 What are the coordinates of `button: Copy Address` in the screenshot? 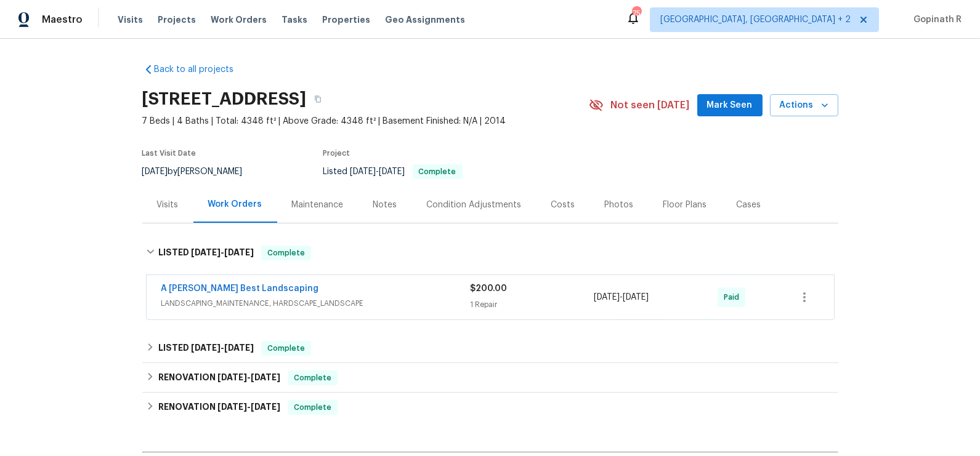 It's located at (318, 99).